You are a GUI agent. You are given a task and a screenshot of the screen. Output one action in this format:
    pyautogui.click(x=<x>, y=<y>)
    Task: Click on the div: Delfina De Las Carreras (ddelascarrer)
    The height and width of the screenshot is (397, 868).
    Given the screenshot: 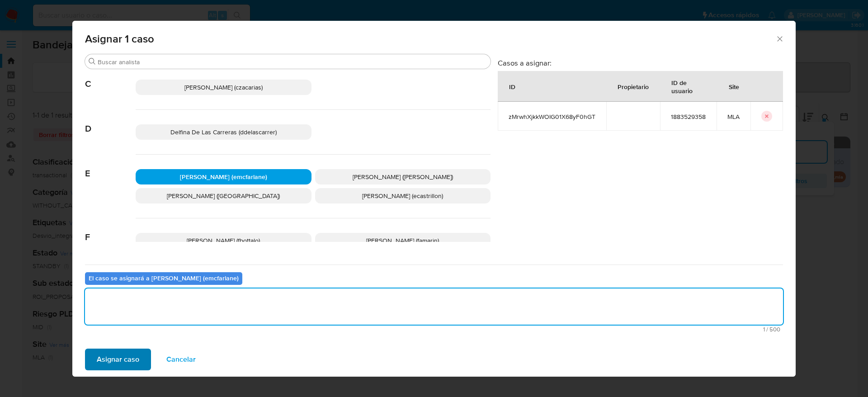 What is the action you would take?
    pyautogui.click(x=224, y=132)
    